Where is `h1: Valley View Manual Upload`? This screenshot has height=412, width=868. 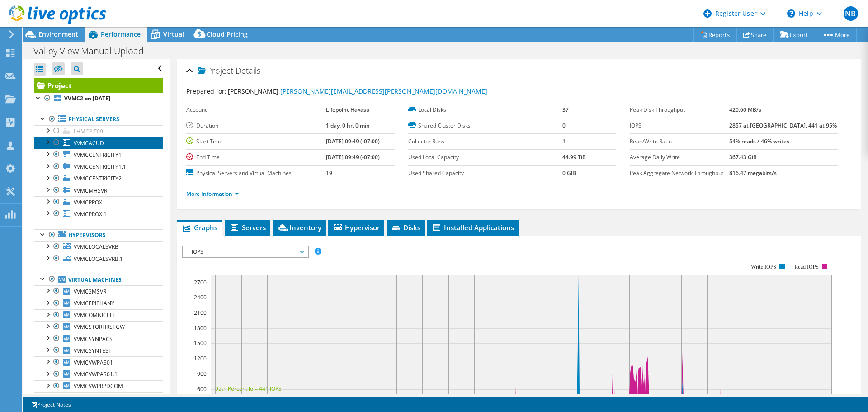
h1: Valley View Manual Upload is located at coordinates (94, 51).